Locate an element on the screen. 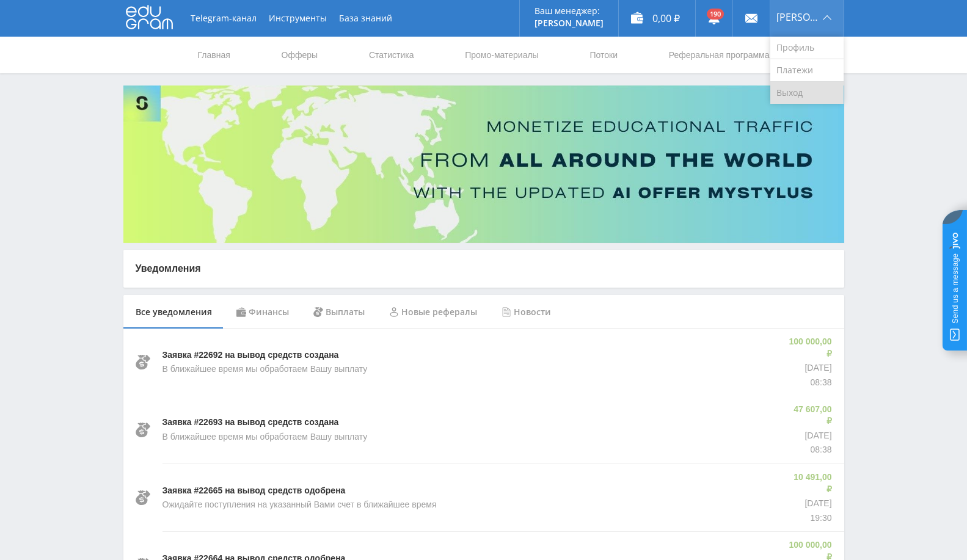 The height and width of the screenshot is (560, 967). p: 19:30 is located at coordinates (812, 519).